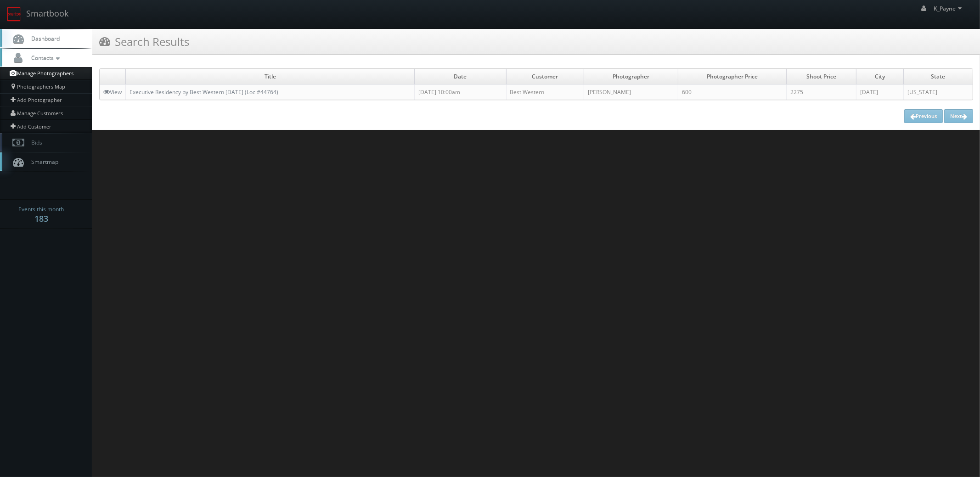  What do you see at coordinates (631, 77) in the screenshot?
I see `td: Photographer` at bounding box center [631, 77].